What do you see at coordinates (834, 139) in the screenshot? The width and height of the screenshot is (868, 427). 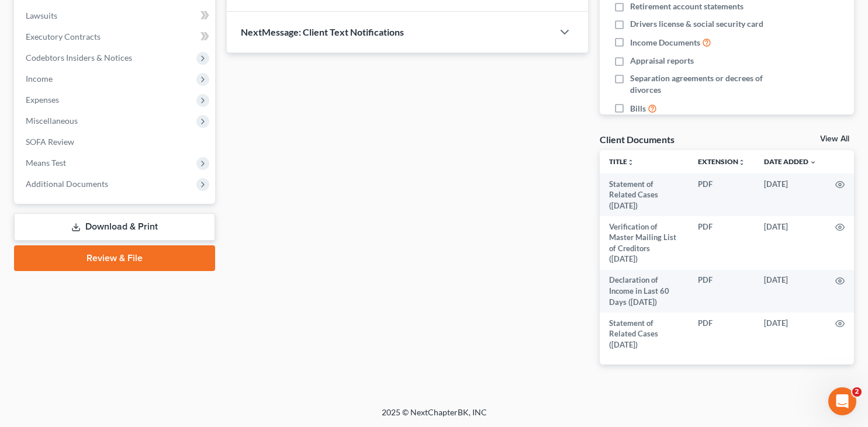 I see `a: View All` at bounding box center [834, 139].